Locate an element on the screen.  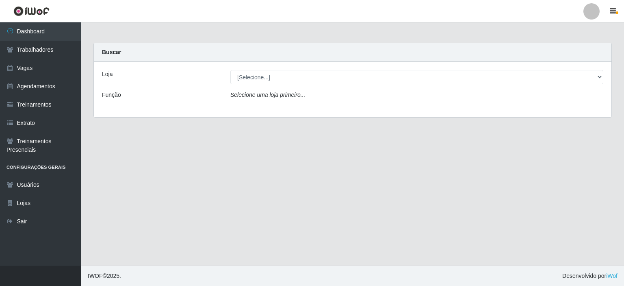
img: CoreUI Logo is located at coordinates (31, 11).